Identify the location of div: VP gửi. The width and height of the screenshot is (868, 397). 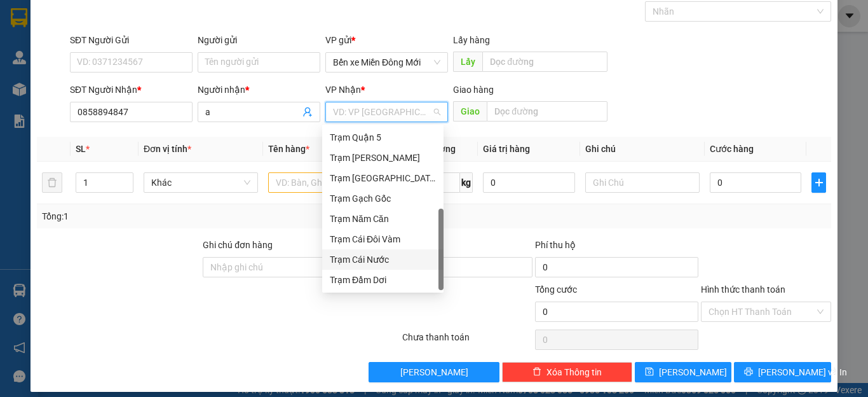
(387, 40).